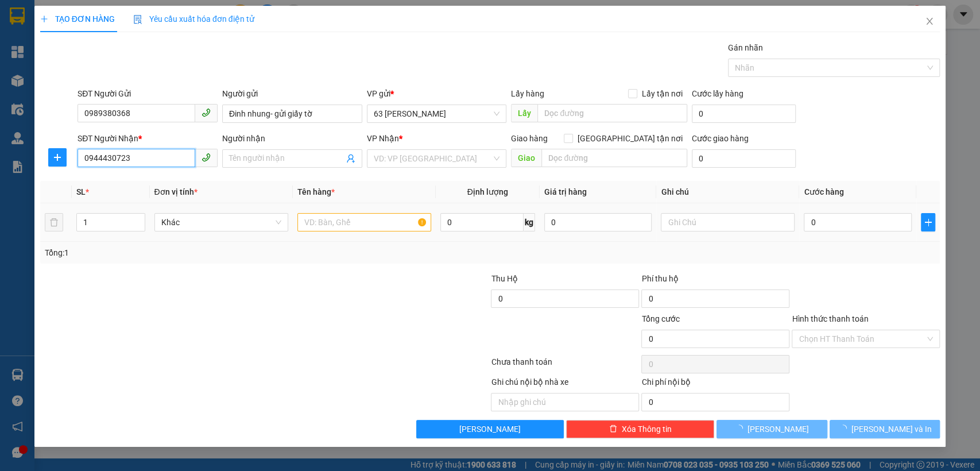 This screenshot has width=980, height=471. I want to click on span: Lấy hàng, so click(527, 94).